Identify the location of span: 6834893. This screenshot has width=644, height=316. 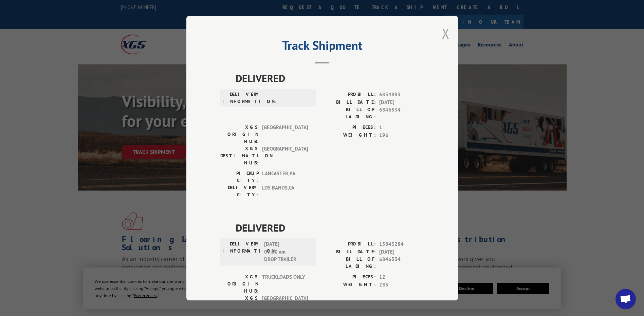
(402, 94).